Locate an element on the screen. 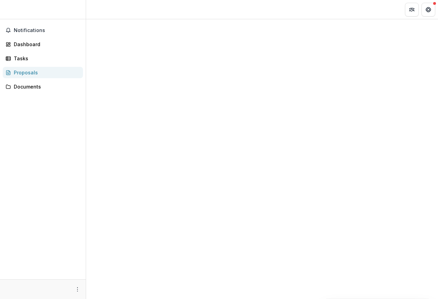 Image resolution: width=438 pixels, height=299 pixels. div: Proposals is located at coordinates (45, 72).